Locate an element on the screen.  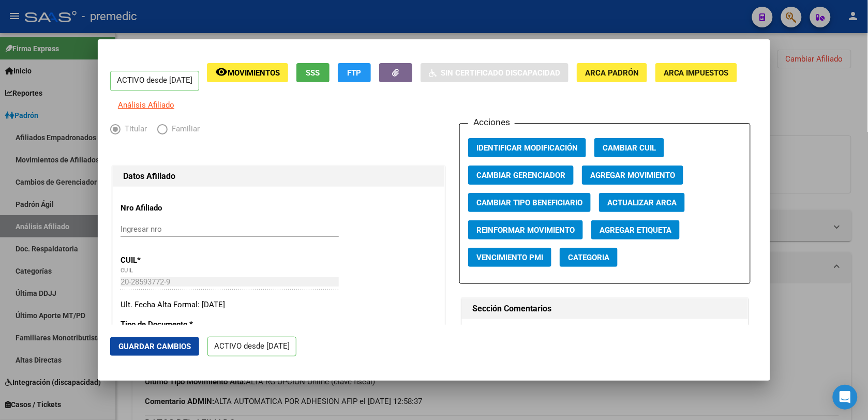
p: Tipo de Documento * is located at coordinates (168, 324).